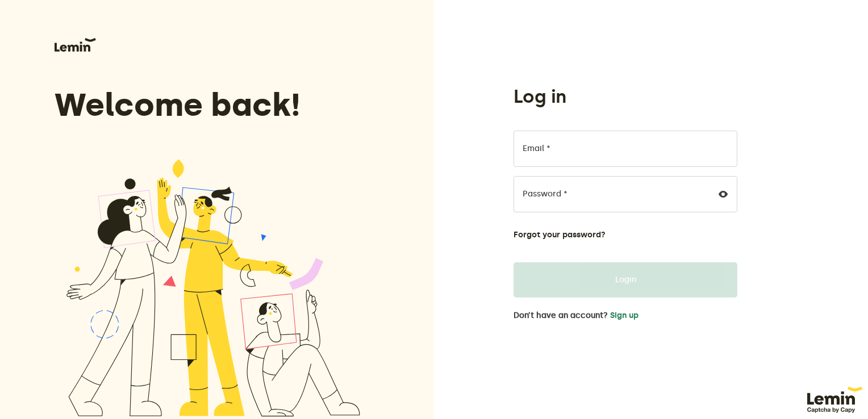 The width and height of the screenshot is (868, 419). What do you see at coordinates (561, 316) in the screenshot?
I see `span: Don’t have an account?` at bounding box center [561, 316].